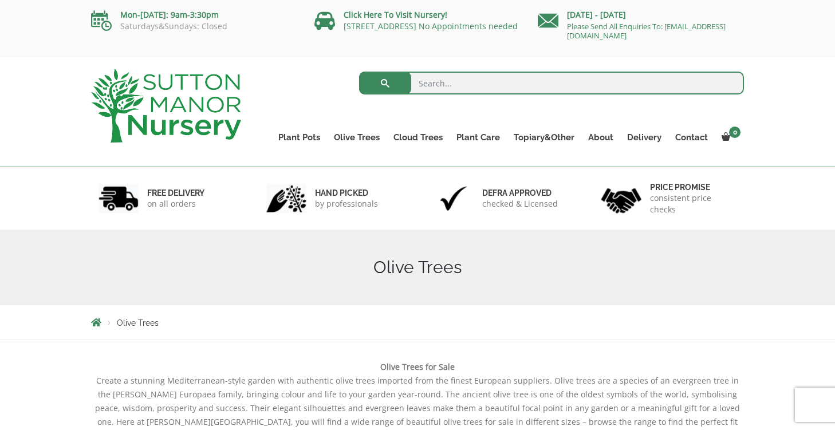 Image resolution: width=835 pixels, height=430 pixels. What do you see at coordinates (357, 137) in the screenshot?
I see `a: Olive Trees` at bounding box center [357, 137].